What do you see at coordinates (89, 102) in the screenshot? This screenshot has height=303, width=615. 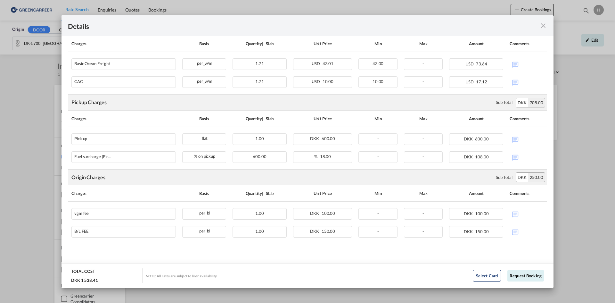 I see `div: Pickup Charges` at bounding box center [89, 102].